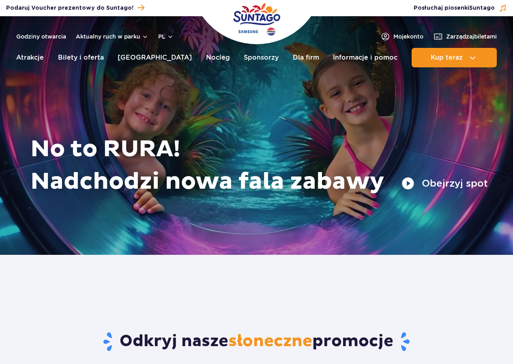 This screenshot has width=513, height=364. Describe the element at coordinates (306, 58) in the screenshot. I see `a: Dla firm` at that location.